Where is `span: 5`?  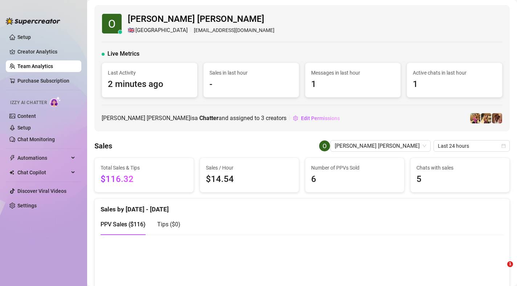
span: 5 is located at coordinates (460, 179).